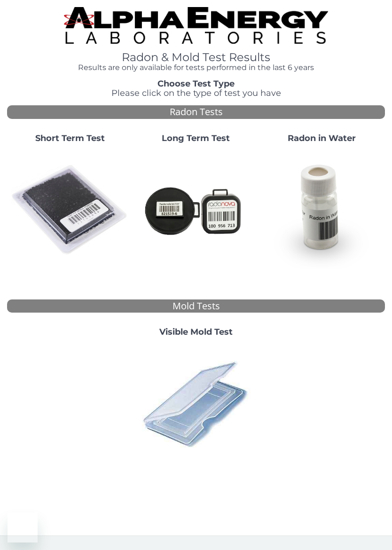  Describe the element at coordinates (196, 84) in the screenshot. I see `strong: Choose Test Type` at that location.